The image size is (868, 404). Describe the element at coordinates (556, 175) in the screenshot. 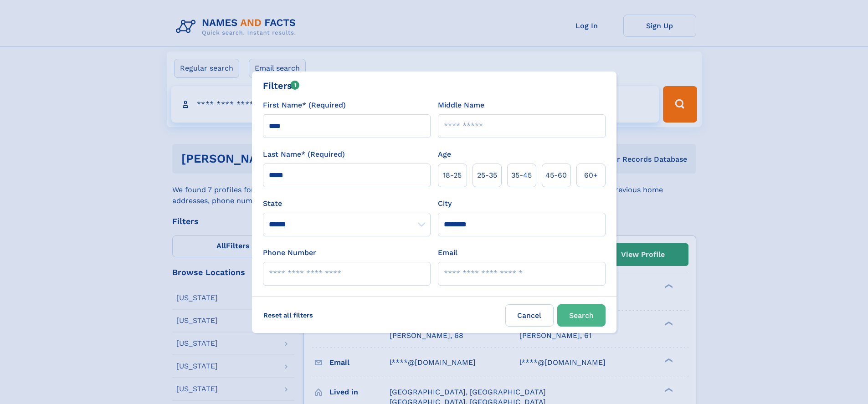

I see `span: 45‑60` at that location.